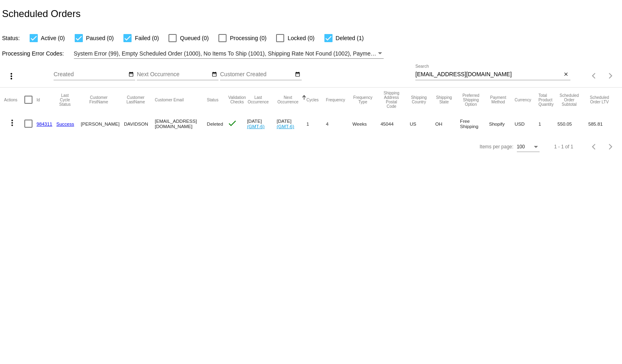 Image resolution: width=622 pixels, height=364 pixels. What do you see at coordinates (422, 124) in the screenshot?
I see `mat-cell: US` at bounding box center [422, 124].